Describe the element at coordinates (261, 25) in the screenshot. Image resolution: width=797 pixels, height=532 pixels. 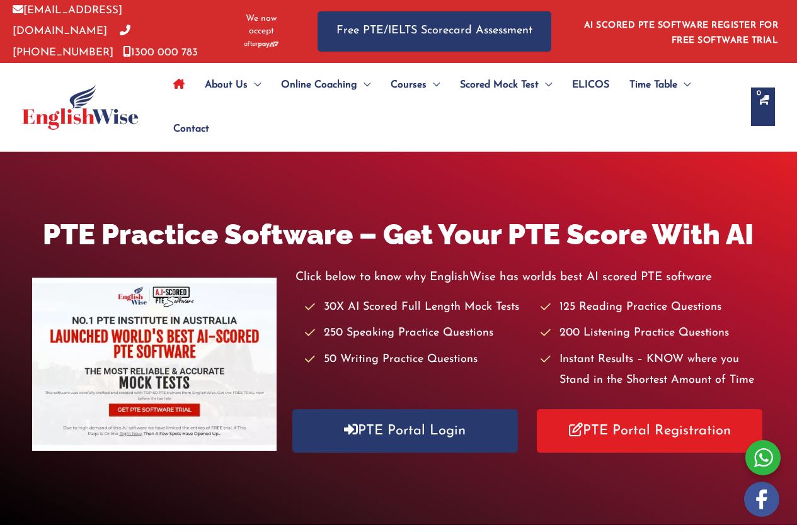
I see `span: We now accept` at that location.